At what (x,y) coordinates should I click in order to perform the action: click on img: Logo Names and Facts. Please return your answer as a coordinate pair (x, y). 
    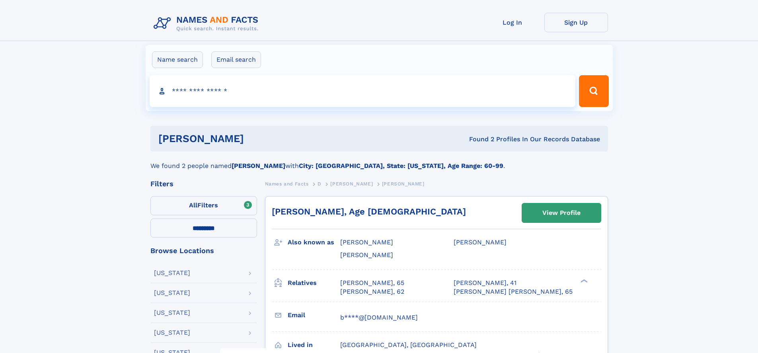
    Looking at the image, I should click on (208, 23).